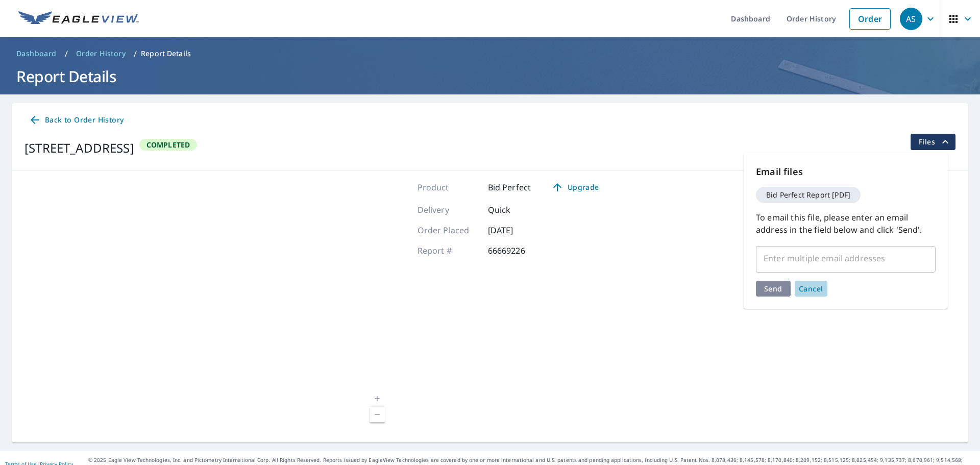 Image resolution: width=980 pixels, height=465 pixels. I want to click on a: Upgrade, so click(575, 188).